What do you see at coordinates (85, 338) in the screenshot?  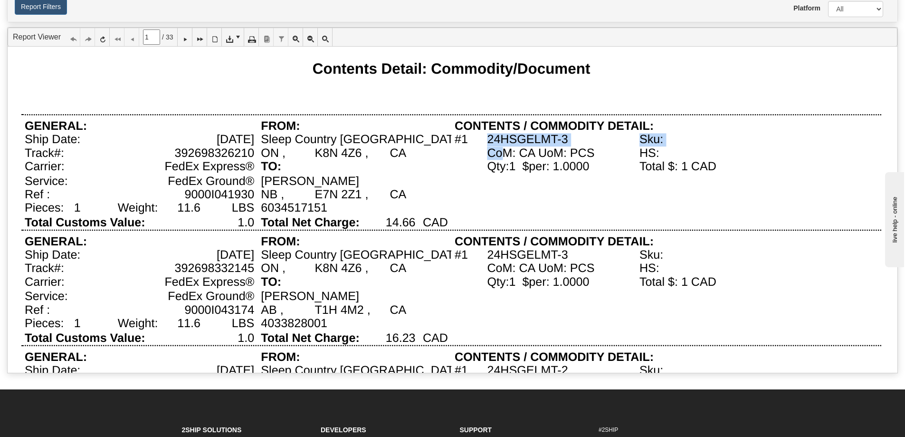 I see `div: Total Customs Value:` at bounding box center [85, 338].